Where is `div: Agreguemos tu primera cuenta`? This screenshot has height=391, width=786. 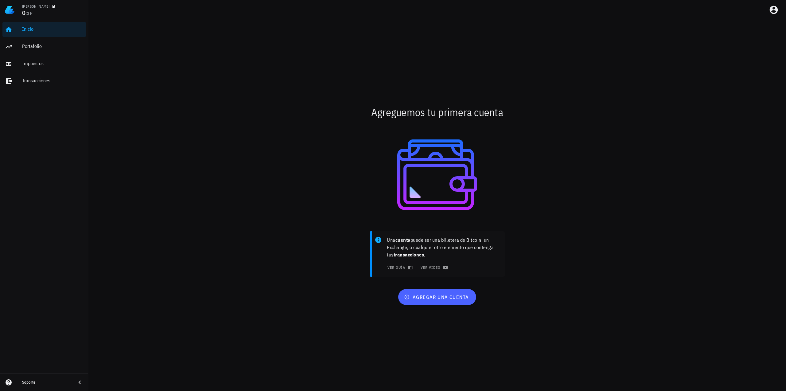 div: Agreguemos tu primera cuenta is located at coordinates (437, 112).